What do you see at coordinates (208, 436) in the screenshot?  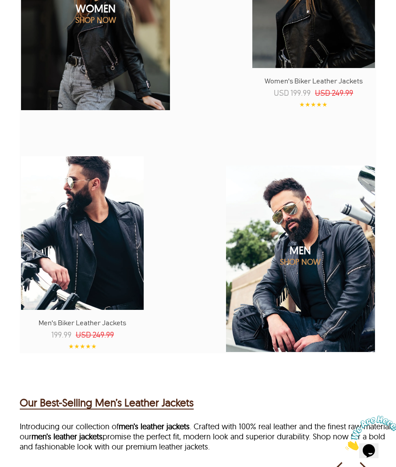 I see `div: Introducing our collection of . Crafted with 100% real leather and the finest raw material, our p...` at bounding box center [208, 436].